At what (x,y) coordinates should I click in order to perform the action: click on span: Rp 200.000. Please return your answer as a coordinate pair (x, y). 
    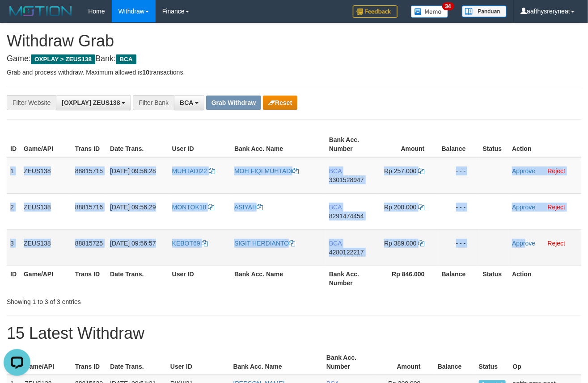
    Looking at the image, I should click on (400, 207).